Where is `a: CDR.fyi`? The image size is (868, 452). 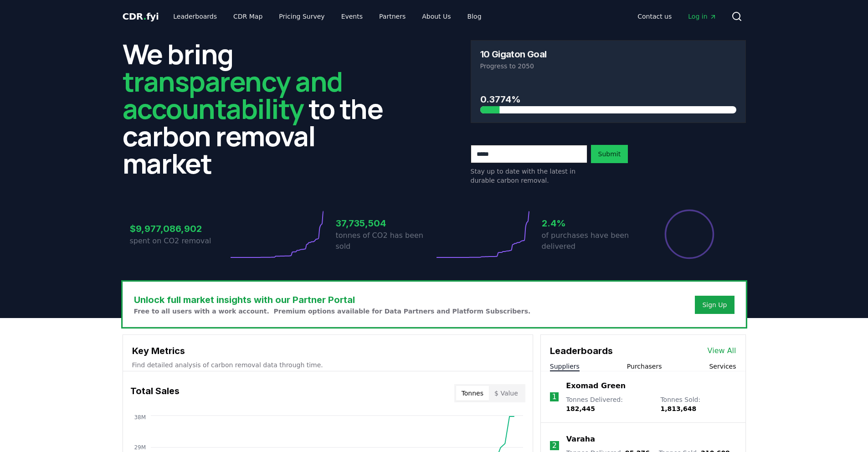 a: CDR.fyi is located at coordinates (141, 16).